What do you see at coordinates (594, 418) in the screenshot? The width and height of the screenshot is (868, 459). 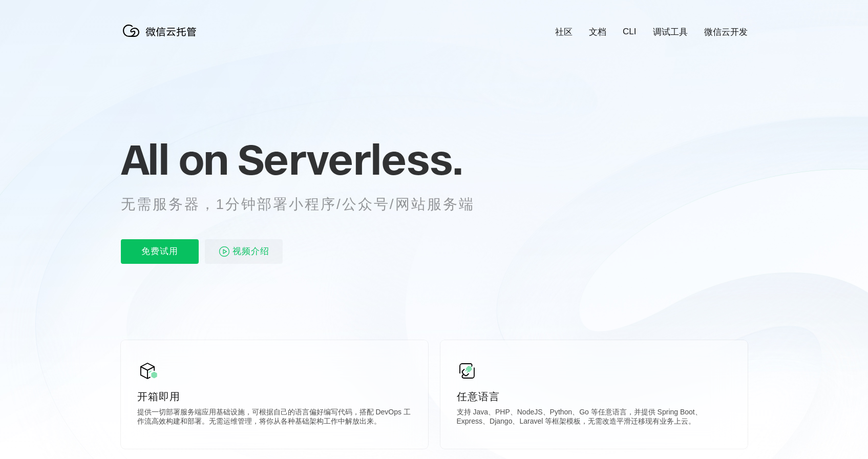 I see `p: 支持 Java、PHP、NodeJS、Python、Go 等任意语言，并提供 Spring Boot、Express、Django、Laravel 等框架模板，无需改造平滑迁移现有业务上云。` at bounding box center [594, 418].